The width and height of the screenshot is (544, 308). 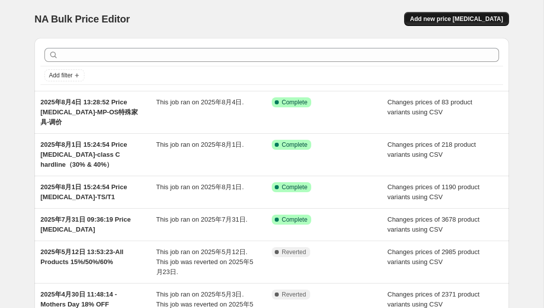 What do you see at coordinates (82, 19) in the screenshot?
I see `span: NA Bulk Price Editor` at bounding box center [82, 19].